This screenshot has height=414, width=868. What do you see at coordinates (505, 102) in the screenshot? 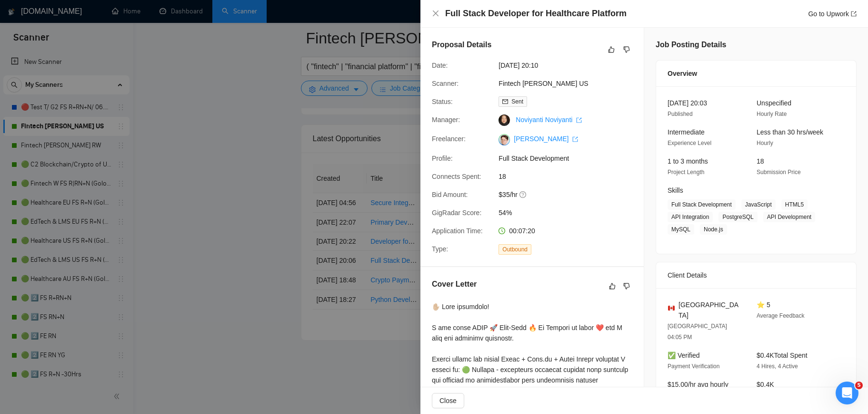
I see `span: mail` at bounding box center [505, 102].